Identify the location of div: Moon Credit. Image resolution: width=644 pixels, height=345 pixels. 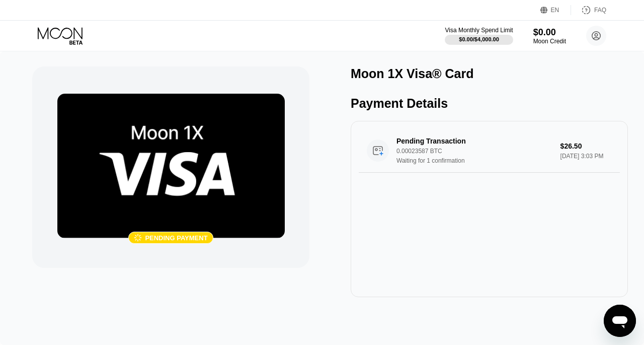
(549, 41).